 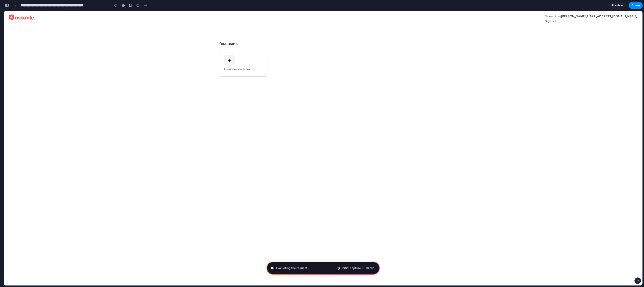 What do you see at coordinates (587, 5) in the screenshot?
I see `p: Signed in as` at bounding box center [587, 5].